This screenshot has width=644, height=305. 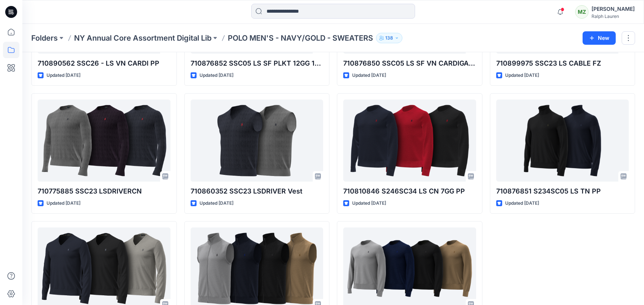 What do you see at coordinates (563, 140) in the screenshot?
I see `a: 710876851 S234SC05 LS TN PP` at bounding box center [563, 140].